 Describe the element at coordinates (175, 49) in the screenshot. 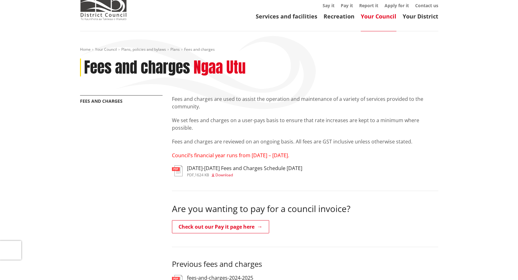

I see `a: Plans` at that location.